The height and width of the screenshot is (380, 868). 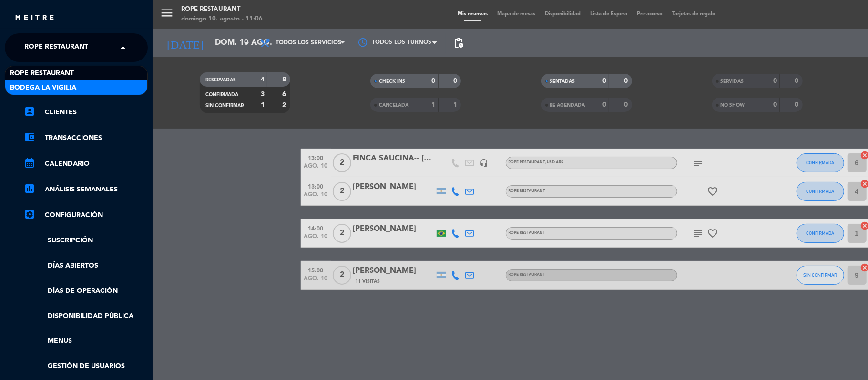 I want to click on a: Suscripción, so click(x=86, y=241).